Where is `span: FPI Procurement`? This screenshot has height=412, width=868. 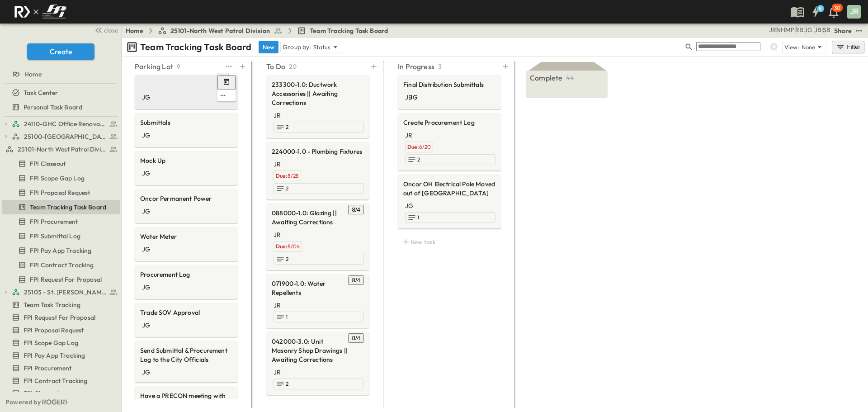
span: FPI Procurement is located at coordinates (48, 367).